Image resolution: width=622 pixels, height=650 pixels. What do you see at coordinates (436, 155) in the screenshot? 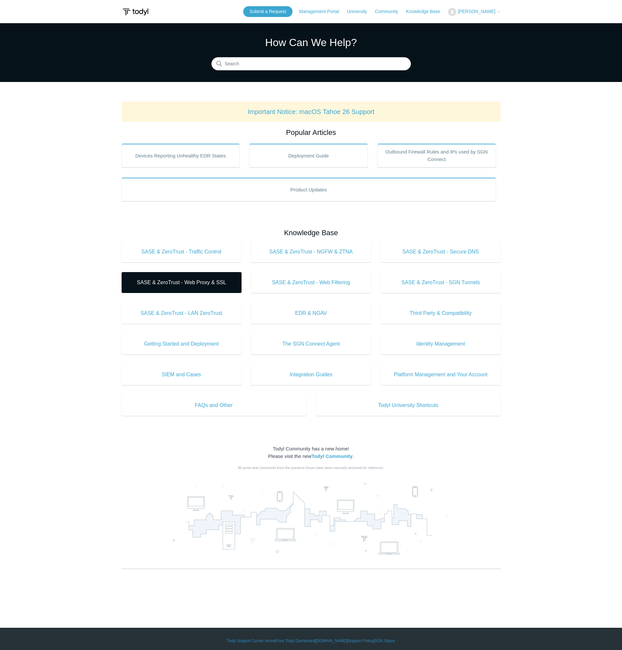
I see `a: Outbound Firewall Rules and IPs used by SGN Connect` at bounding box center [436, 155].